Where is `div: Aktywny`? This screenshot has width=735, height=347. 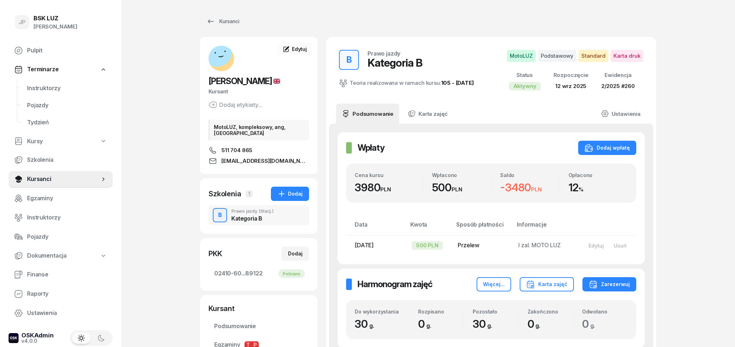 div: Aktywny is located at coordinates (525, 86).